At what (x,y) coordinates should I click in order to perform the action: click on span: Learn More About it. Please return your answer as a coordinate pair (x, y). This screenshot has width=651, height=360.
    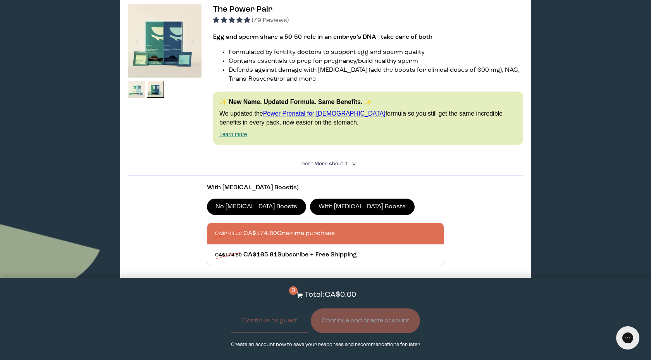
    Looking at the image, I should click on (323, 163).